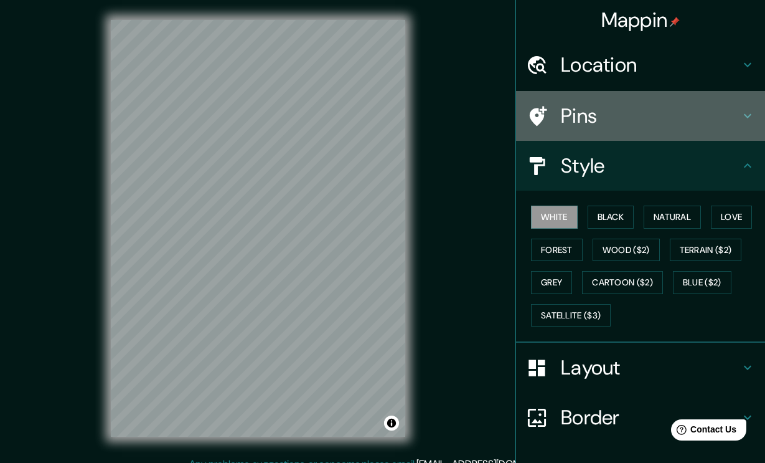 This screenshot has width=765, height=463. What do you see at coordinates (650, 417) in the screenshot?
I see `h4: Border` at bounding box center [650, 417].